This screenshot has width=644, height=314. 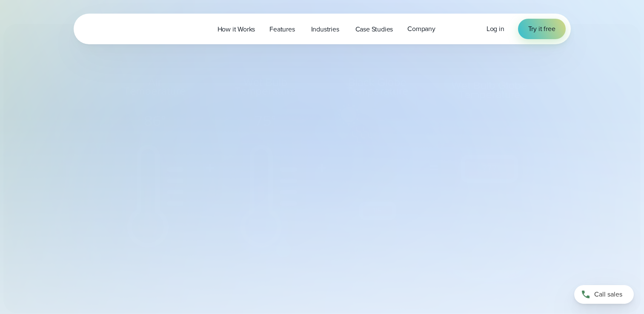 What do you see at coordinates (496, 29) in the screenshot?
I see `span: Log in` at bounding box center [496, 29].